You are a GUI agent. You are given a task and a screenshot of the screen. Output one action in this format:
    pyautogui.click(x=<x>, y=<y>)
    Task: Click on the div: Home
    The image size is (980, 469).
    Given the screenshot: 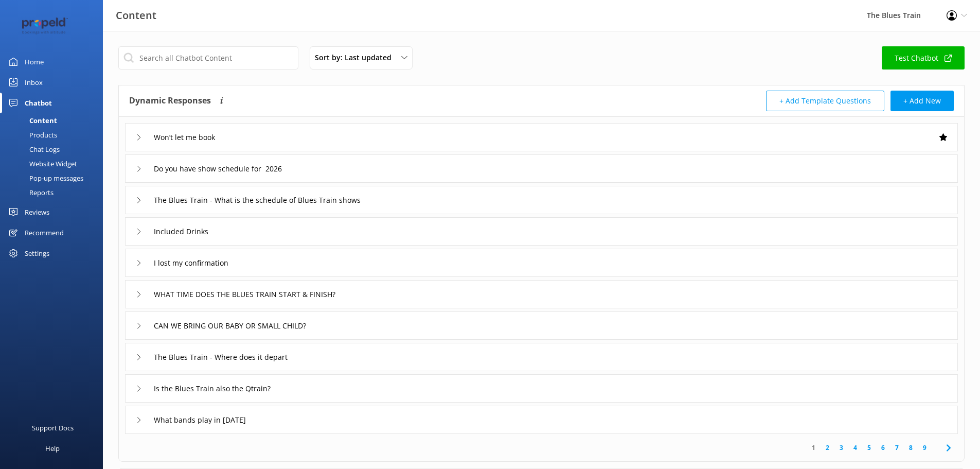 What is the action you would take?
    pyautogui.click(x=34, y=62)
    